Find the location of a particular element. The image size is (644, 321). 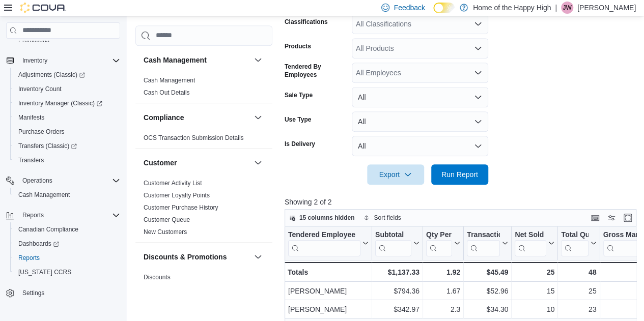

div: Tendered Employee is located at coordinates (324, 235).